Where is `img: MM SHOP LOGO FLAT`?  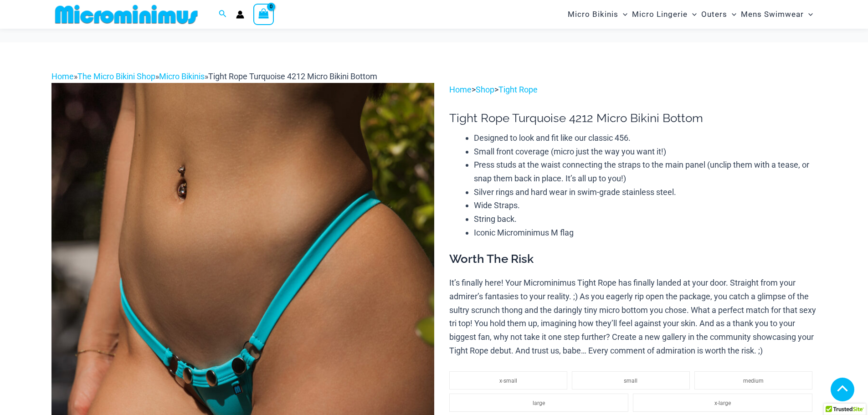 img: MM SHOP LOGO FLAT is located at coordinates (127, 14).